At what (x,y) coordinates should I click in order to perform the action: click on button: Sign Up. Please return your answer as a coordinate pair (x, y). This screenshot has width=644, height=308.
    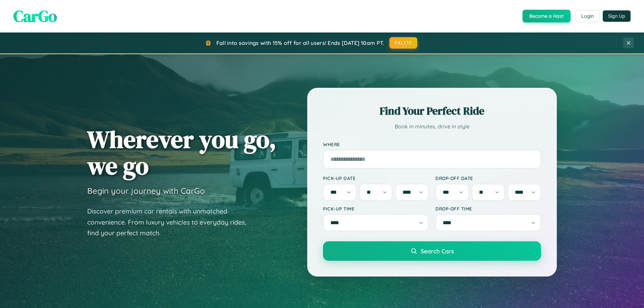
    Looking at the image, I should click on (617, 16).